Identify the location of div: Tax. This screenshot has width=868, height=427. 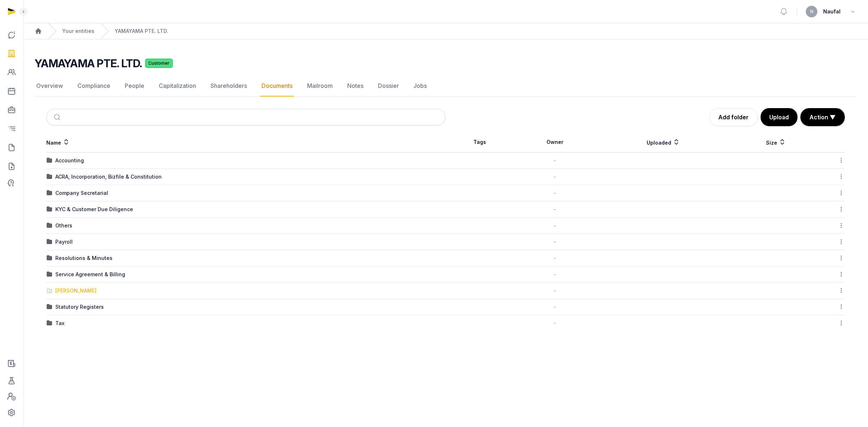
(59, 323).